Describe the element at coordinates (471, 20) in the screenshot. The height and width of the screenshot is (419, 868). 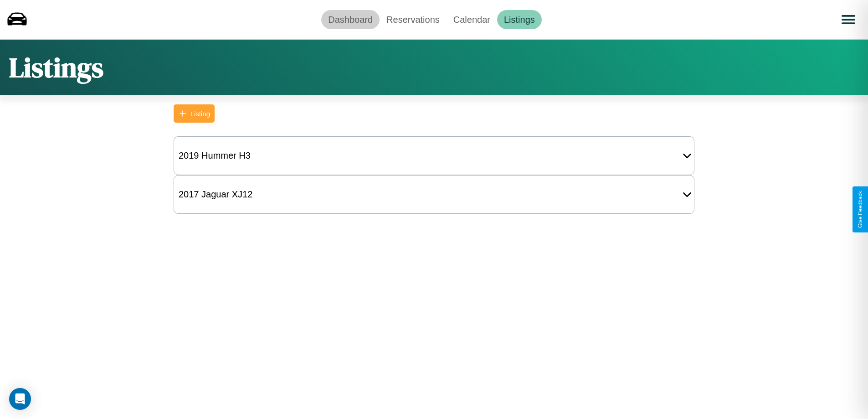
I see `a: Calendar` at that location.